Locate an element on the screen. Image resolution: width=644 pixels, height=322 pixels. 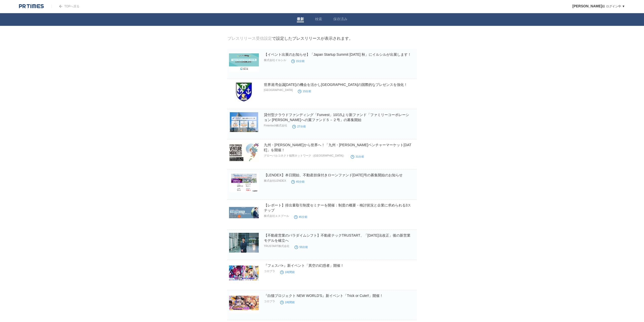
time: 55分前 is located at coordinates (301, 247).